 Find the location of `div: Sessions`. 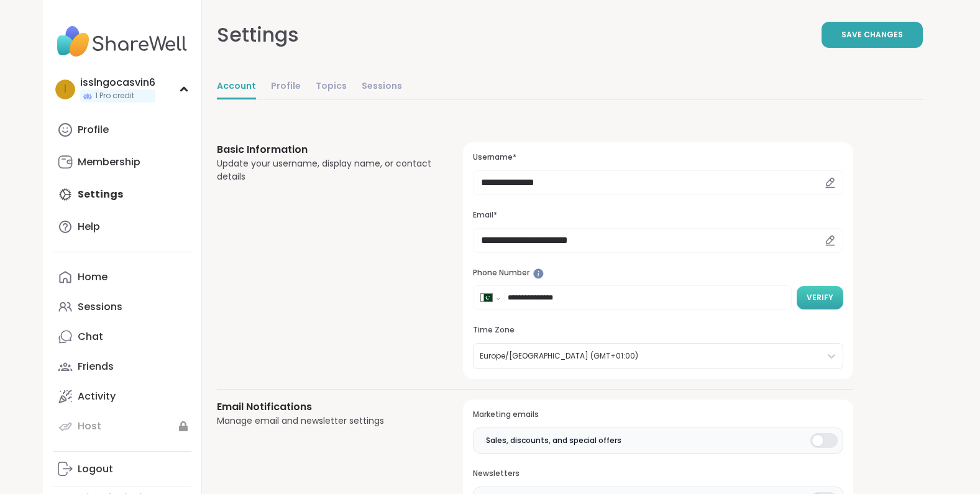

div: Sessions is located at coordinates (100, 307).